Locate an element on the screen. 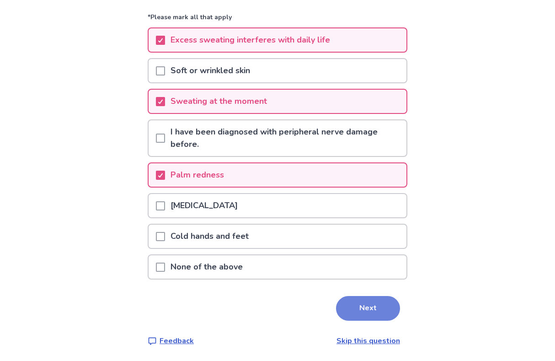 The height and width of the screenshot is (361, 555). p: Soft or wrinkled skin is located at coordinates (210, 70).